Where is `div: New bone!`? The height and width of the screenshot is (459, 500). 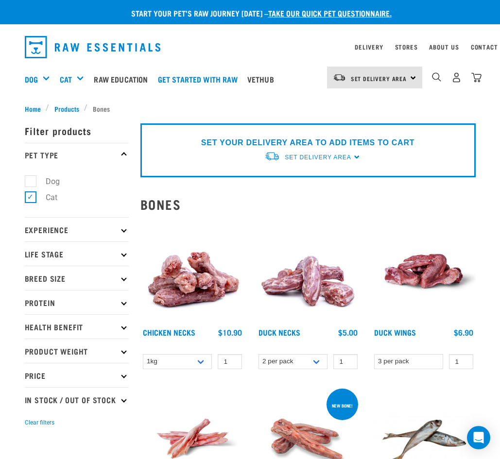
div: New bone! is located at coordinates (342, 406).